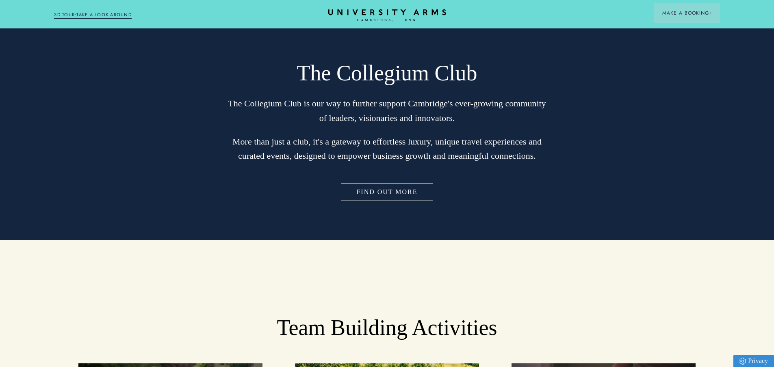 Image resolution: width=774 pixels, height=367 pixels. I want to click on a: Home, so click(387, 15).